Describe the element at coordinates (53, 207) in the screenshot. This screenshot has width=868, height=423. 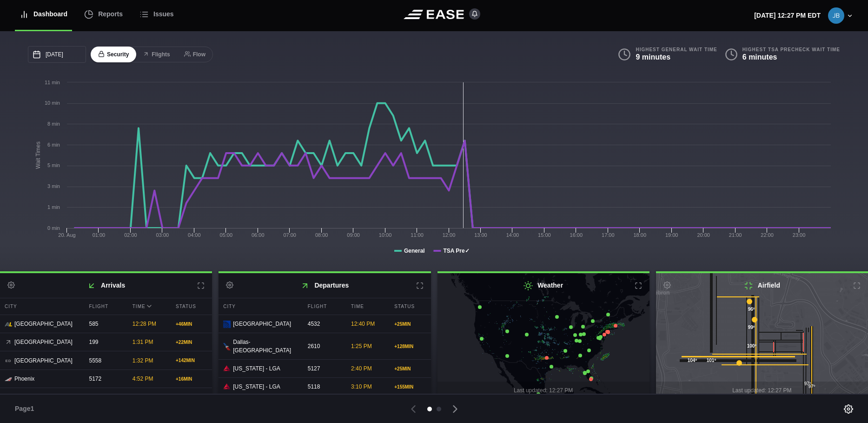
I see `tspan: 1 min` at that location.